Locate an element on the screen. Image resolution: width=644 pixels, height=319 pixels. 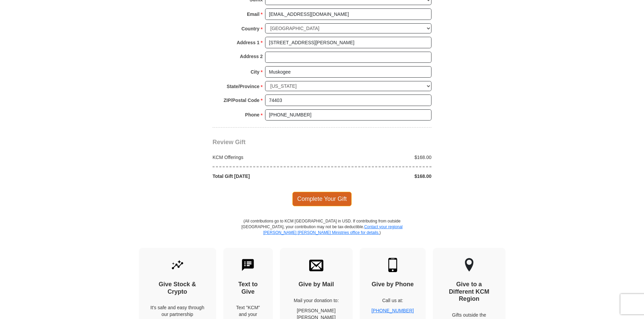
p: Call us at: is located at coordinates (393, 300).